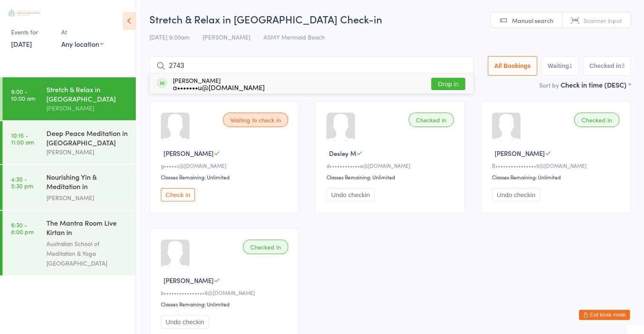 This screenshot has width=644, height=334. Describe the element at coordinates (22, 183) in the screenshot. I see `time: 4:30 - 5:30 pm` at that location.